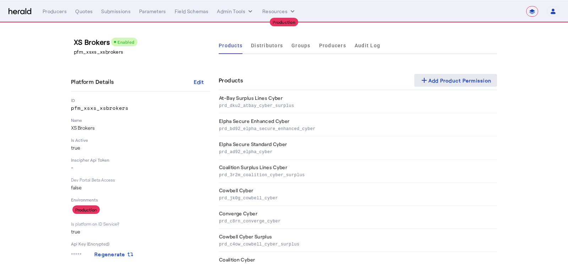 The height and width of the screenshot is (264, 568). I want to click on div: Producers, so click(55, 11).